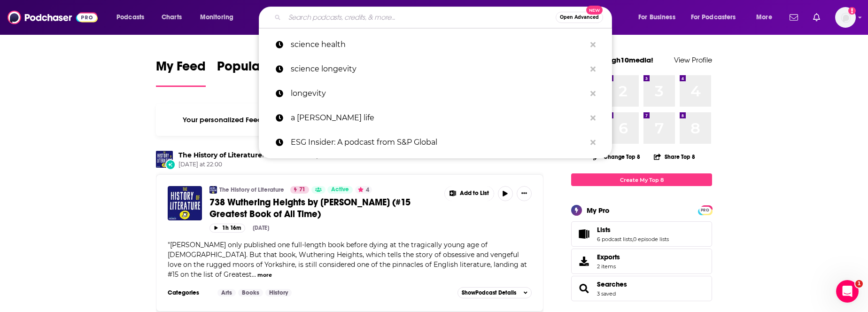  I want to click on img: 738 Wuthering Heights by Emily Brontë (#15 Greatest Book of All Time), so click(184, 203).